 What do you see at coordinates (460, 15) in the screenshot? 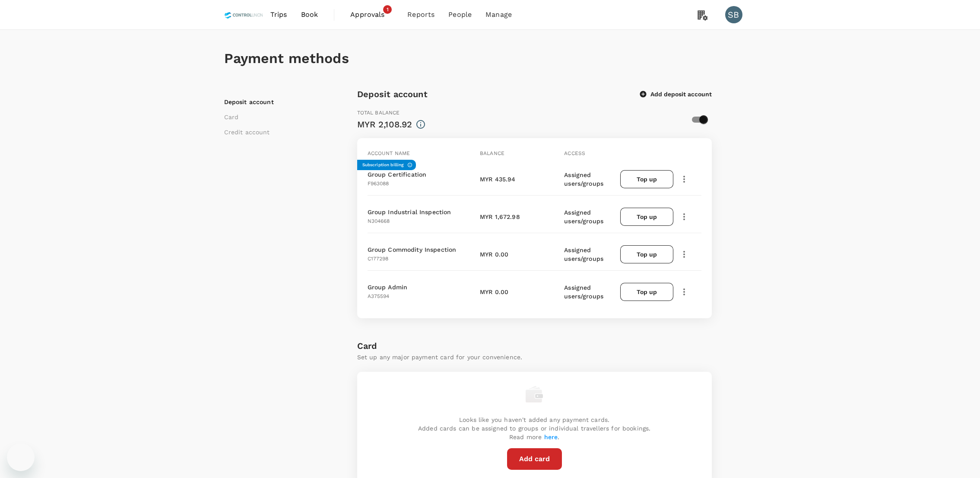
I see `span: People` at bounding box center [460, 15].